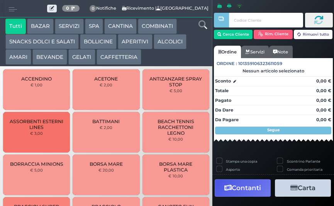 The image size is (334, 206). What do you see at coordinates (305, 169) in the screenshot?
I see `label: Comanda prioritaria` at bounding box center [305, 169].